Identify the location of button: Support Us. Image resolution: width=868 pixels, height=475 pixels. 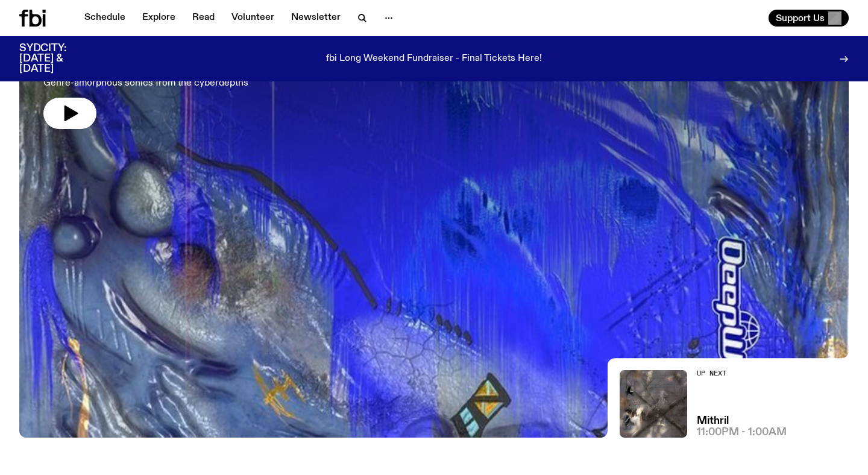
(808, 18).